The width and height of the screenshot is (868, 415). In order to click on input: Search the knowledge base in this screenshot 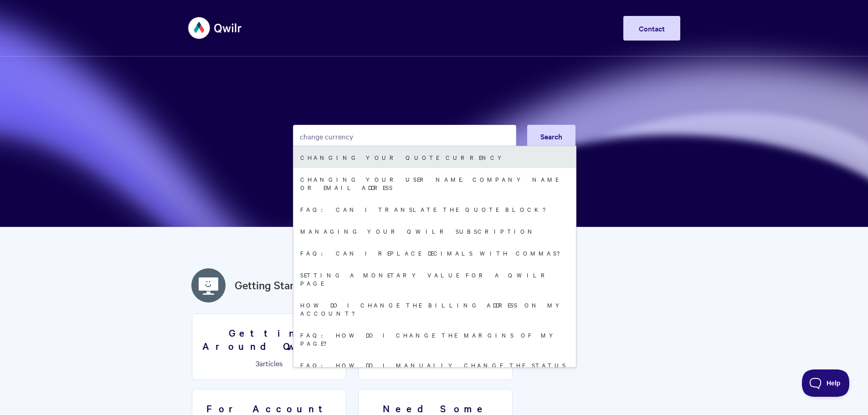, I will do `click(404, 136)`.